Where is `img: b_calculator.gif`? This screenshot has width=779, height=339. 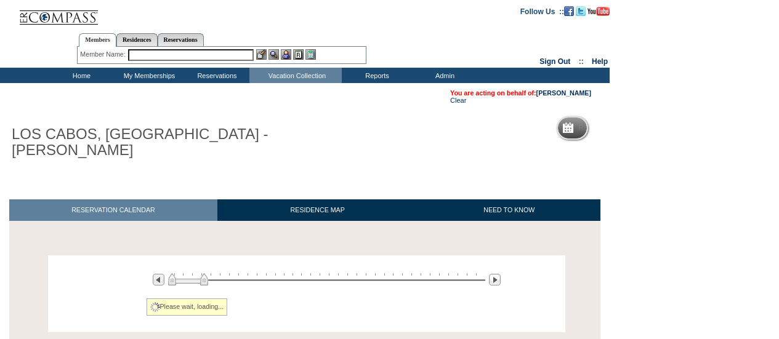
img: b_calculator.gif is located at coordinates (310, 54).